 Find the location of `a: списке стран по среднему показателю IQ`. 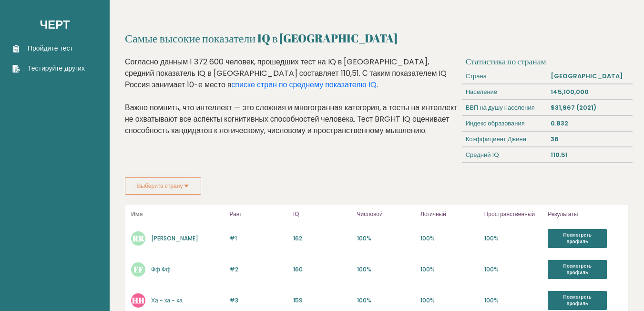

a: списке стран по среднему показателю IQ is located at coordinates (303, 84).